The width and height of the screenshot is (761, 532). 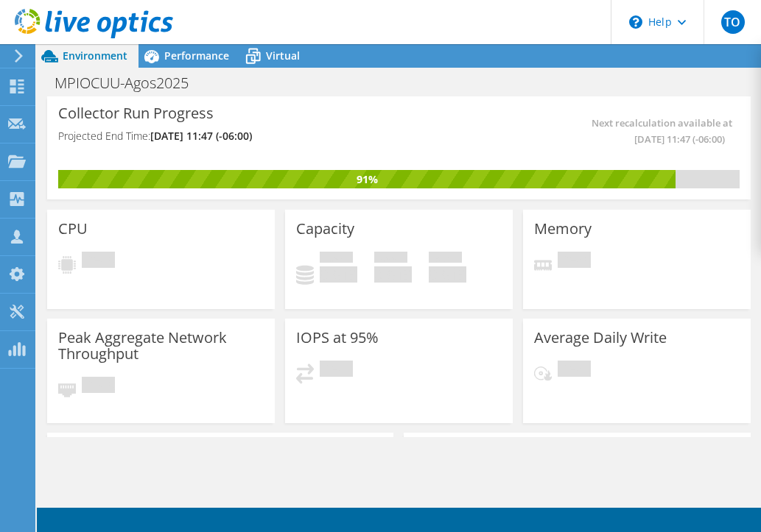 What do you see at coordinates (367, 180) in the screenshot?
I see `div: 91%` at bounding box center [367, 180].